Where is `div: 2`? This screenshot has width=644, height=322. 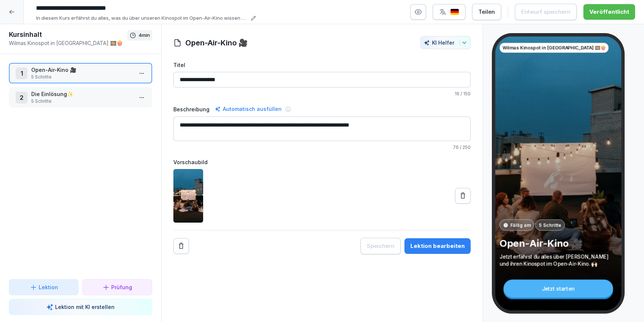 div: 2 is located at coordinates (22, 98).